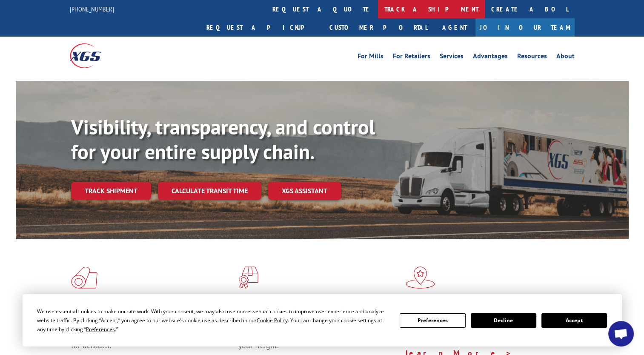  Describe the element at coordinates (304, 191) in the screenshot. I see `a: XGS ASSISTANT` at that location.